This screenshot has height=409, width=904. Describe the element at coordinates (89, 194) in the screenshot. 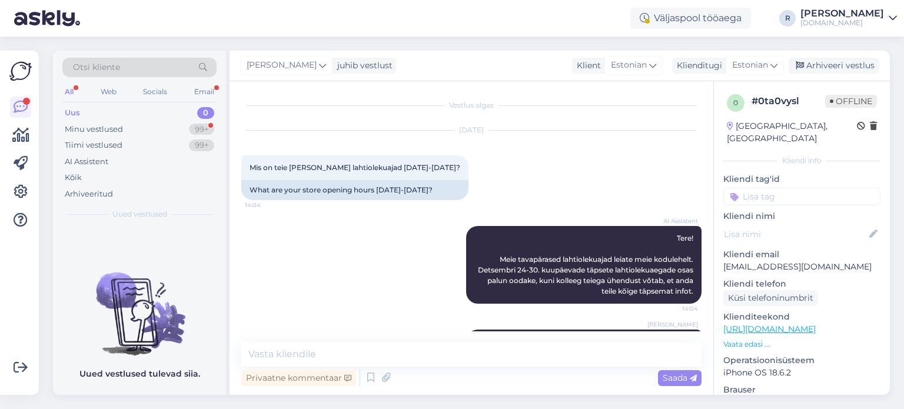

I see `div: Arhiveeritud` at that location.